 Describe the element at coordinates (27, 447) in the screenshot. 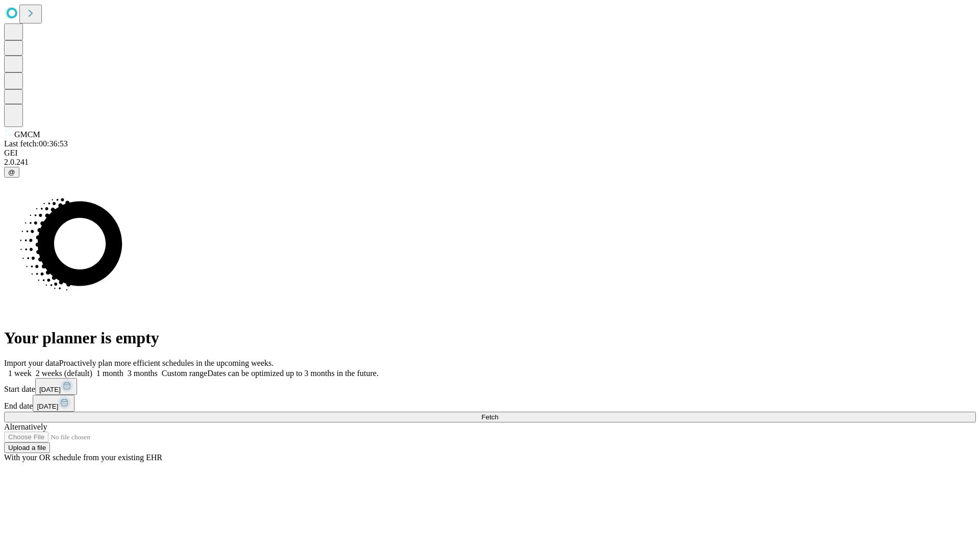

I see `button: Upload a file` at that location.